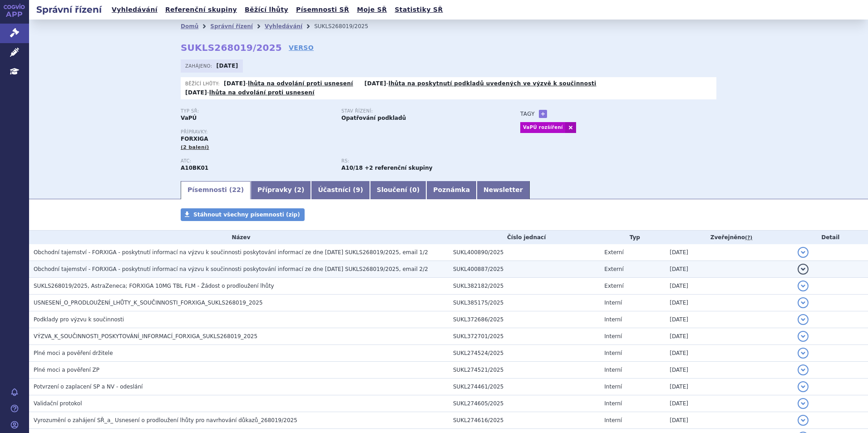 Image resolution: width=868 pixels, height=433 pixels. What do you see at coordinates (299, 190) in the screenshot?
I see `span: 2` at bounding box center [299, 190].